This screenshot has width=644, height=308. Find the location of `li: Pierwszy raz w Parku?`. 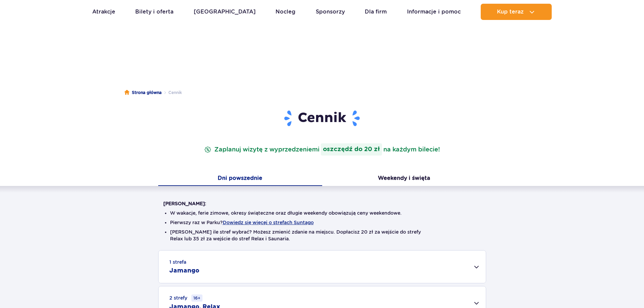

li: Pierwszy raz w Parku? is located at coordinates (322, 222).